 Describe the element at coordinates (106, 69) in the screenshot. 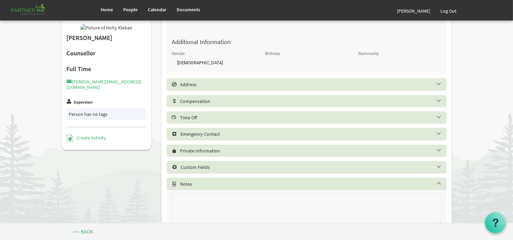

I see `h4: Full Time` at that location.